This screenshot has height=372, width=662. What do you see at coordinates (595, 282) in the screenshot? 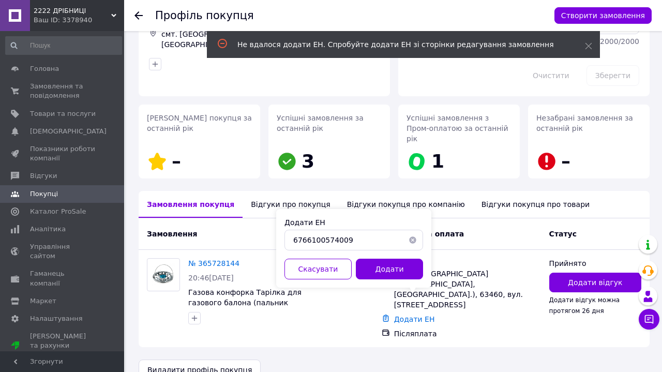
I see `button: Додати відгук` at bounding box center [595, 282].